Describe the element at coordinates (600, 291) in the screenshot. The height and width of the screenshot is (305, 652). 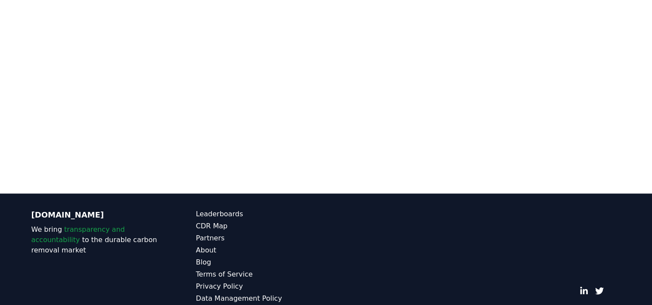
I see `a: Twitter` at that location.